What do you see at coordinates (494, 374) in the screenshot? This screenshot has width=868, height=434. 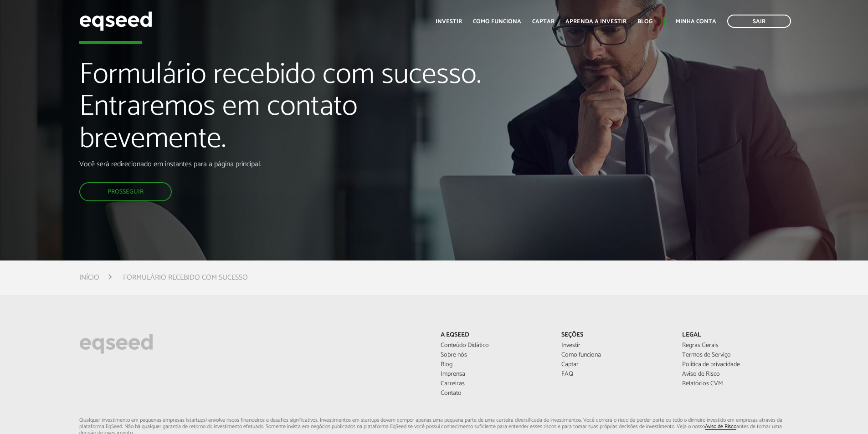 I see `a: Imprensa` at bounding box center [494, 374].